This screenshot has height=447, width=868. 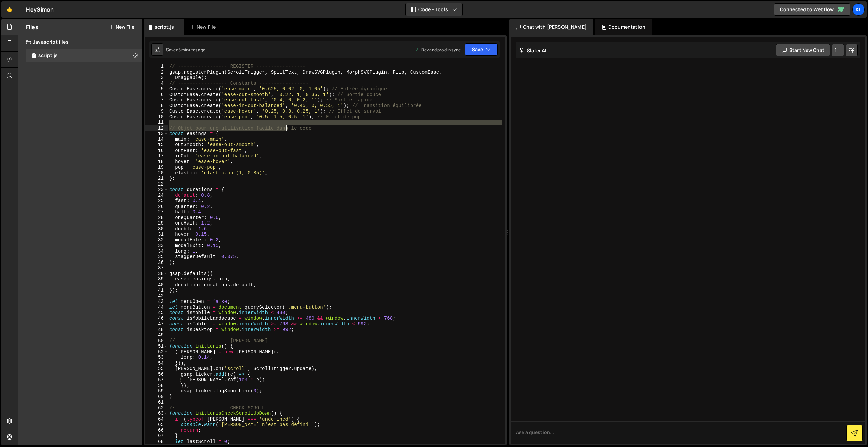 I want to click on div: 51, so click(x=157, y=346).